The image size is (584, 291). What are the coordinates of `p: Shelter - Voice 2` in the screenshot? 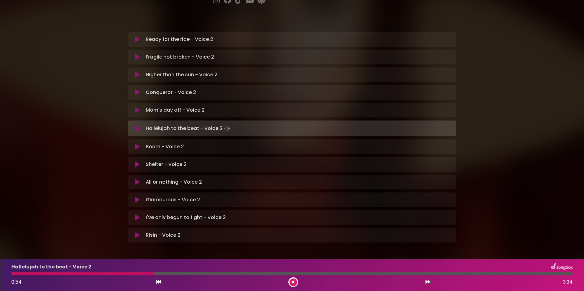 It's located at (166, 165).